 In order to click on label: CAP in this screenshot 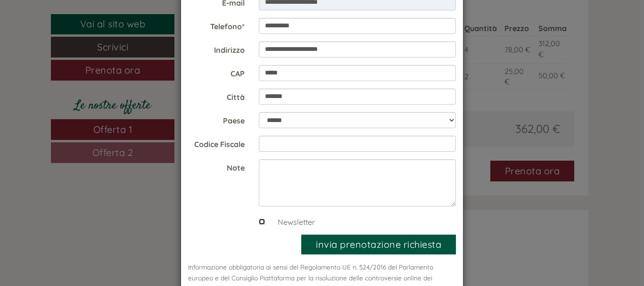, I will do `click(216, 72)`.